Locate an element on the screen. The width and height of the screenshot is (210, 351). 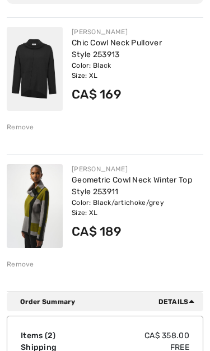
td: CA$ 358.00 is located at coordinates (134, 336).